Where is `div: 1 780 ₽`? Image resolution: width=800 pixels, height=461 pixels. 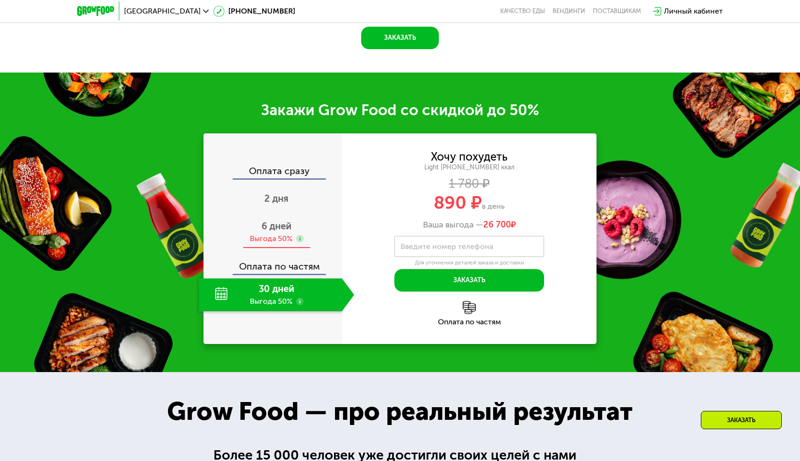
div: 1 780 ₽ is located at coordinates (469, 184).